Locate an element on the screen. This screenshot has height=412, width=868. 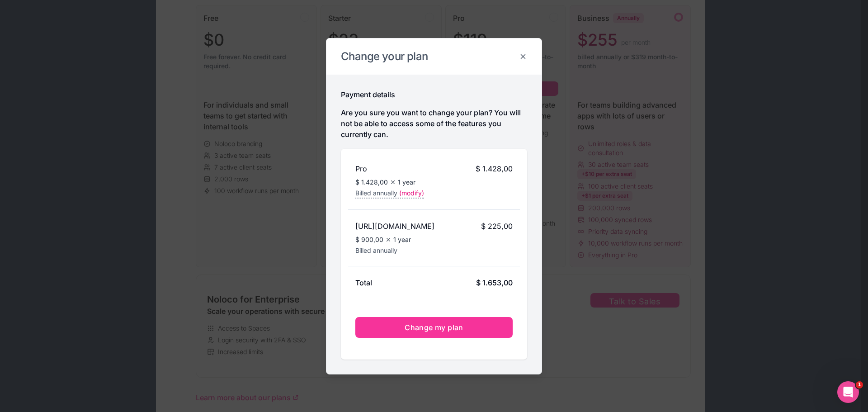
span: Change my plan is located at coordinates (434, 328).